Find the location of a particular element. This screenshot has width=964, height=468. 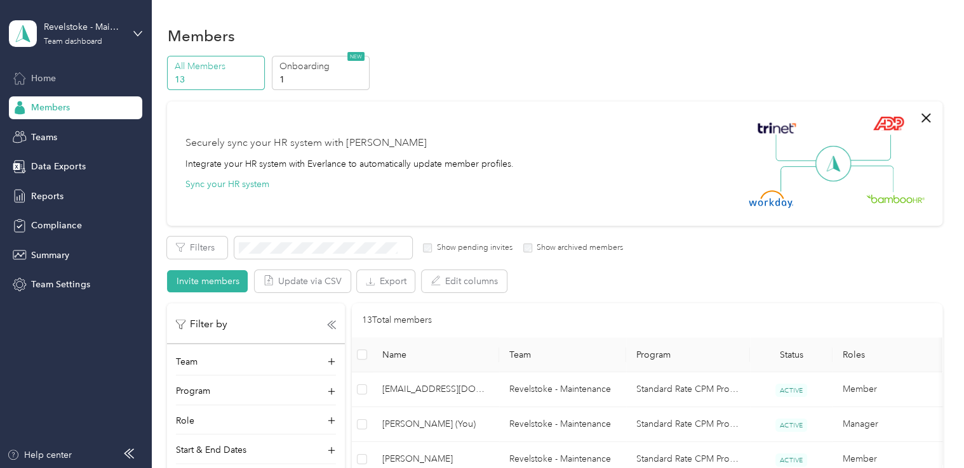

img: Line Right Up is located at coordinates (868, 148).